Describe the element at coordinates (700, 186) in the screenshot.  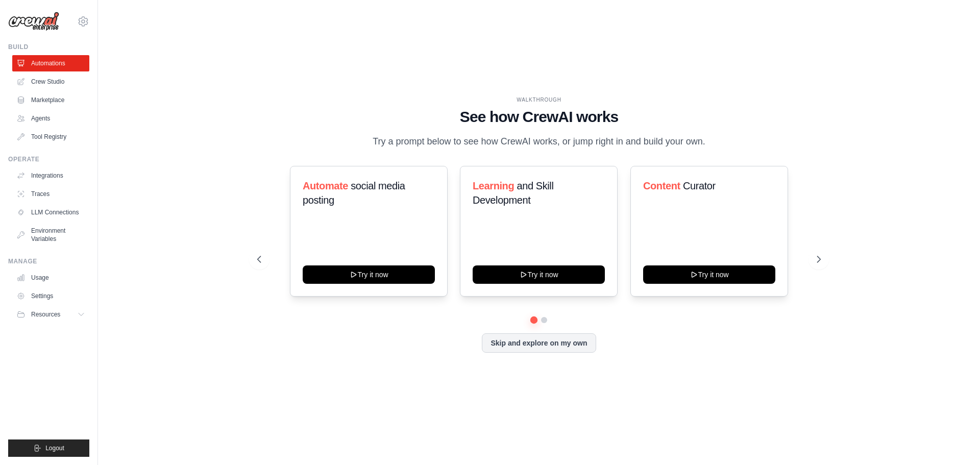
I see `span: Curator` at that location.